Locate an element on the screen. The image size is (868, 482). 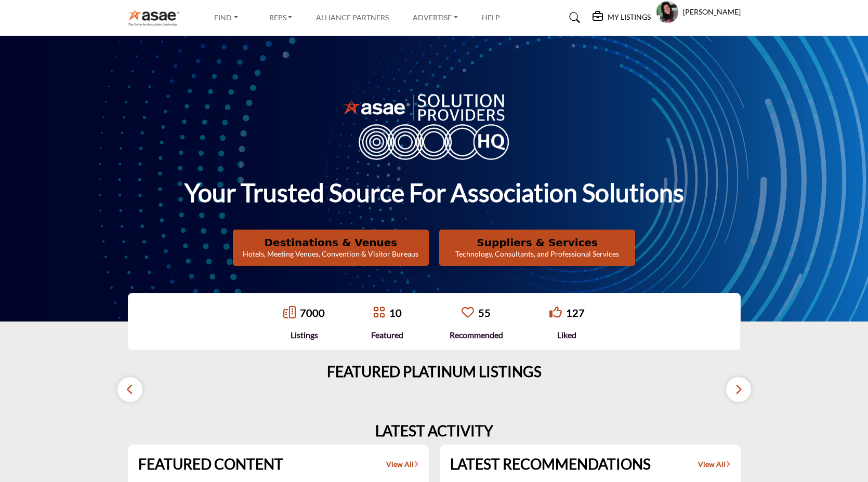
a: Search is located at coordinates (573, 18).